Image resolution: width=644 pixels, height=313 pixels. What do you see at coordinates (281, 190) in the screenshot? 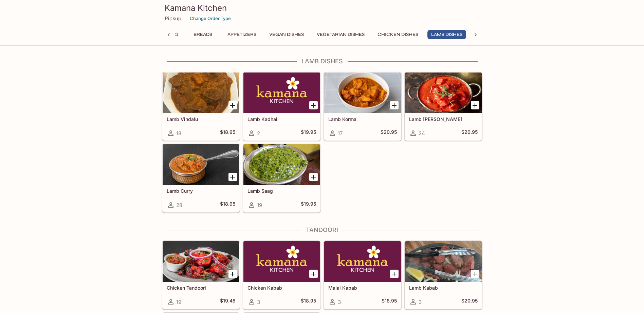
I see `h5: Lamb Saag` at bounding box center [281, 190].